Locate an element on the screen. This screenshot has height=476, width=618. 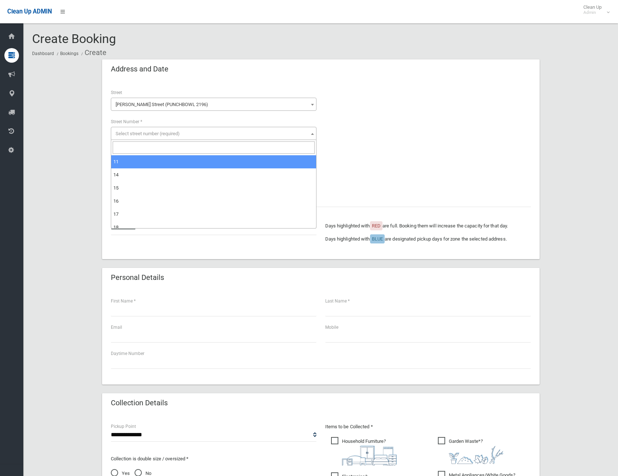
header: Collection Details is located at coordinates (139, 403).